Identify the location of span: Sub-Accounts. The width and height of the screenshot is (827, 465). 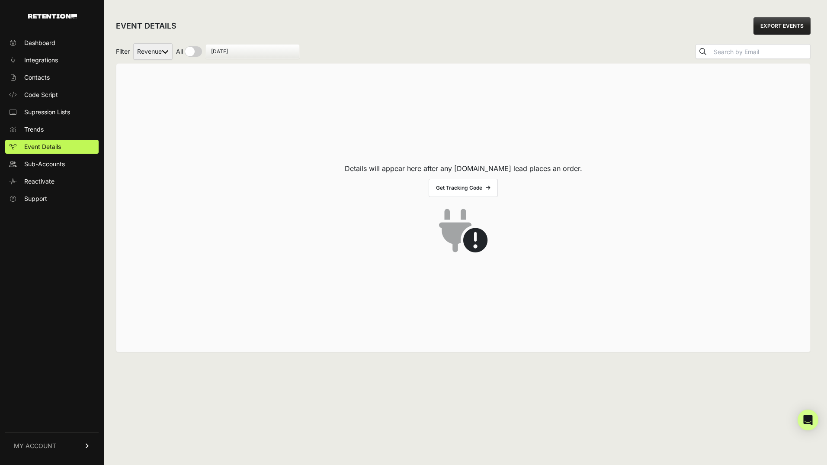
(45, 164).